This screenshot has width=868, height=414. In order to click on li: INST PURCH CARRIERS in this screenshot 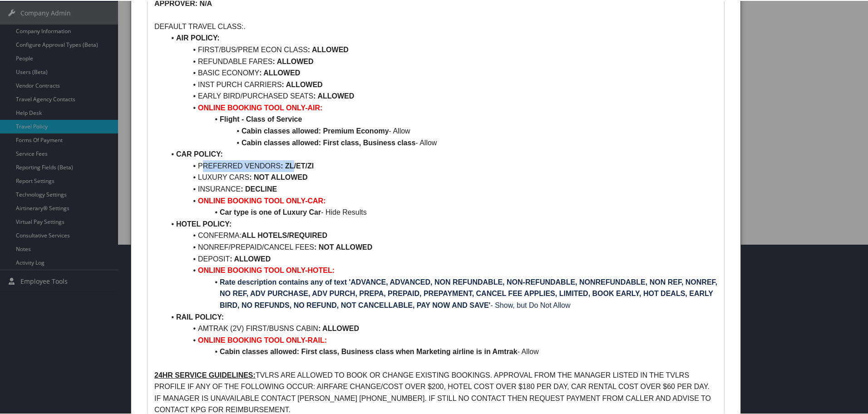, I will do `click(441, 84)`.